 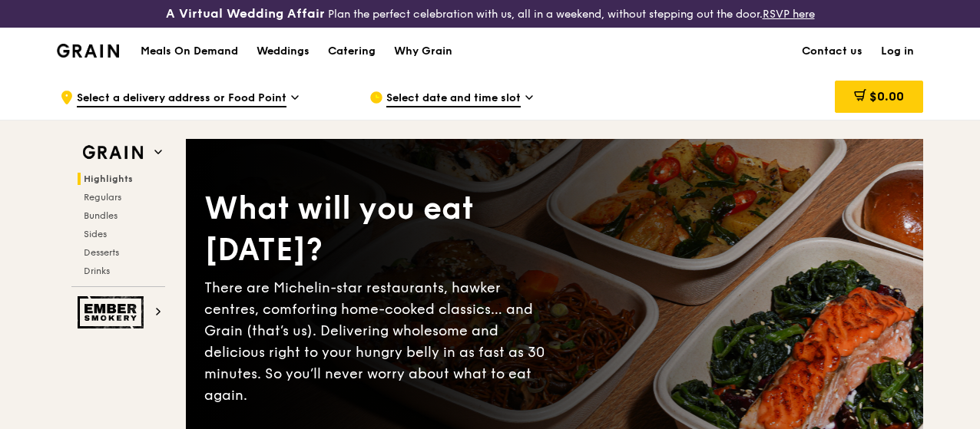 What do you see at coordinates (897, 51) in the screenshot?
I see `a: Log in` at bounding box center [897, 51].